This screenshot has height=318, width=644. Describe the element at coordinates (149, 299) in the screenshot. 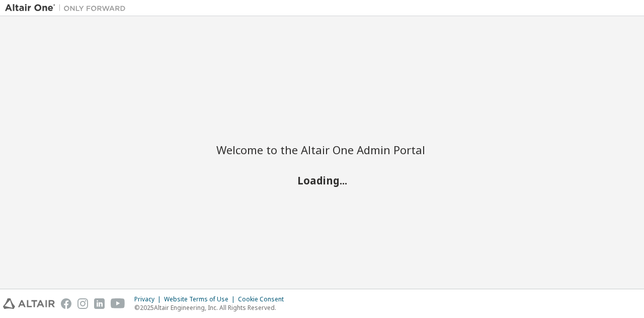

I see `div: Privacy` at that location.